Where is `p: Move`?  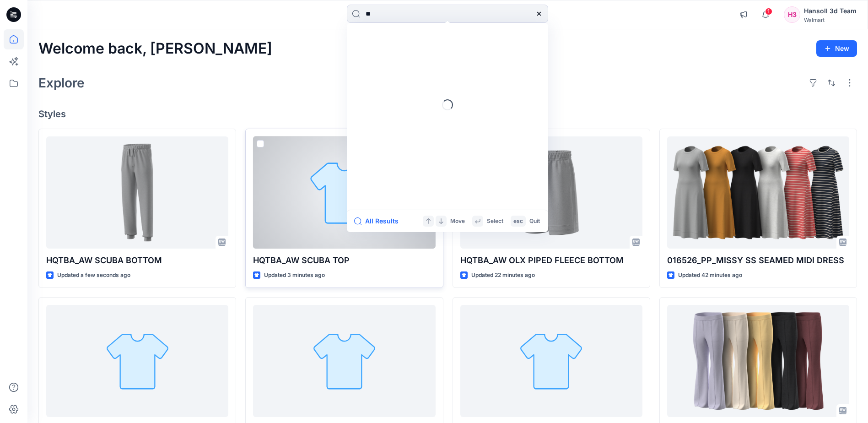 p: Move is located at coordinates (458, 221).